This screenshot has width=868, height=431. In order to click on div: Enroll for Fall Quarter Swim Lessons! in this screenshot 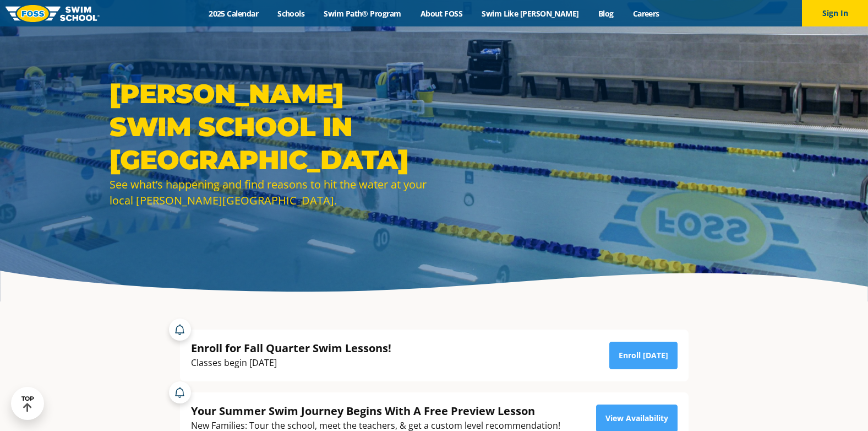, I will do `click(291, 347)`.